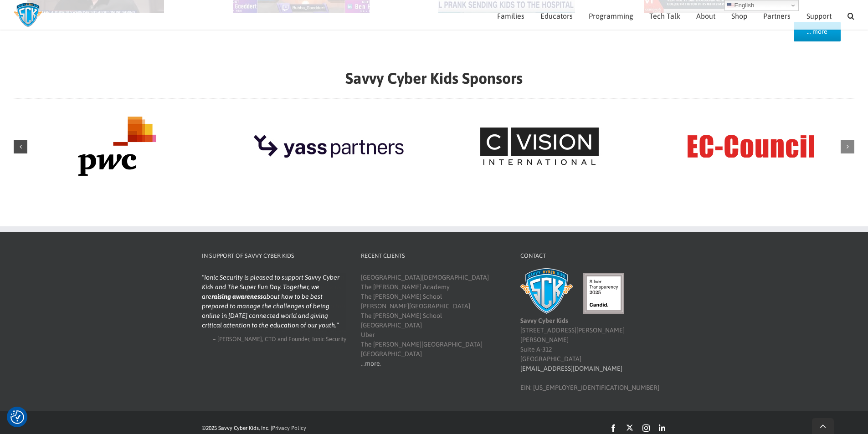 This screenshot has height=434, width=868. What do you see at coordinates (731, 5) in the screenshot?
I see `img: en` at bounding box center [731, 5].